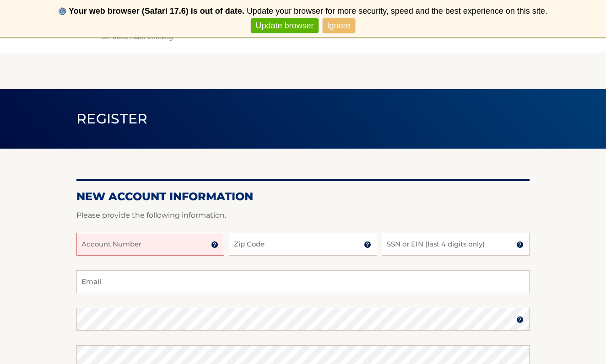 This screenshot has height=364, width=606. What do you see at coordinates (303, 282) in the screenshot?
I see `input: Email` at bounding box center [303, 282].